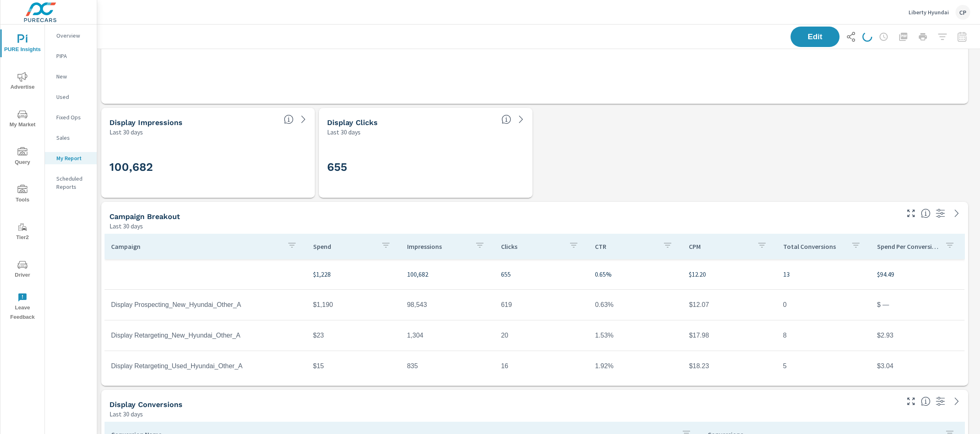 This screenshot has height=434, width=980. I want to click on p: New, so click(73, 76).